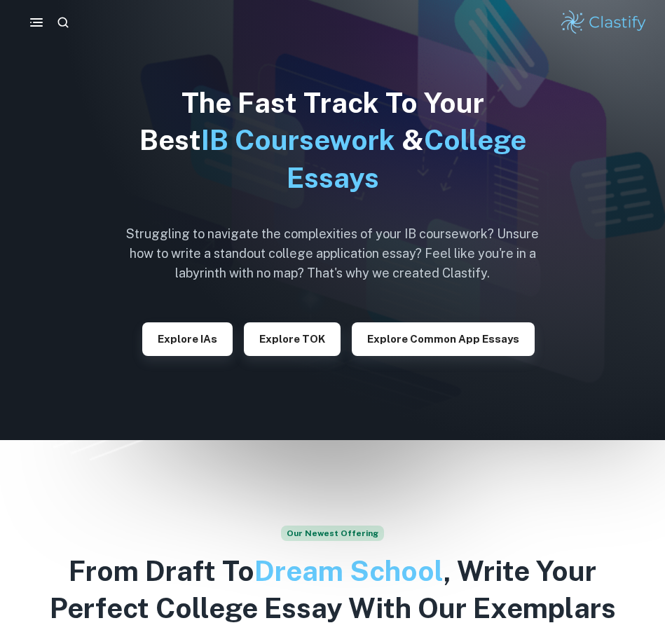  I want to click on img: Clastify logo, so click(603, 22).